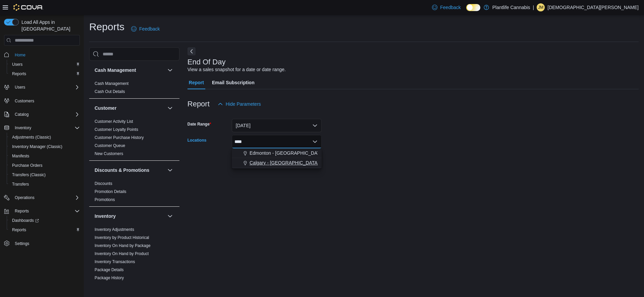 This screenshot has height=297, width=644. I want to click on span: Inventory On Hand by Package, so click(123, 246).